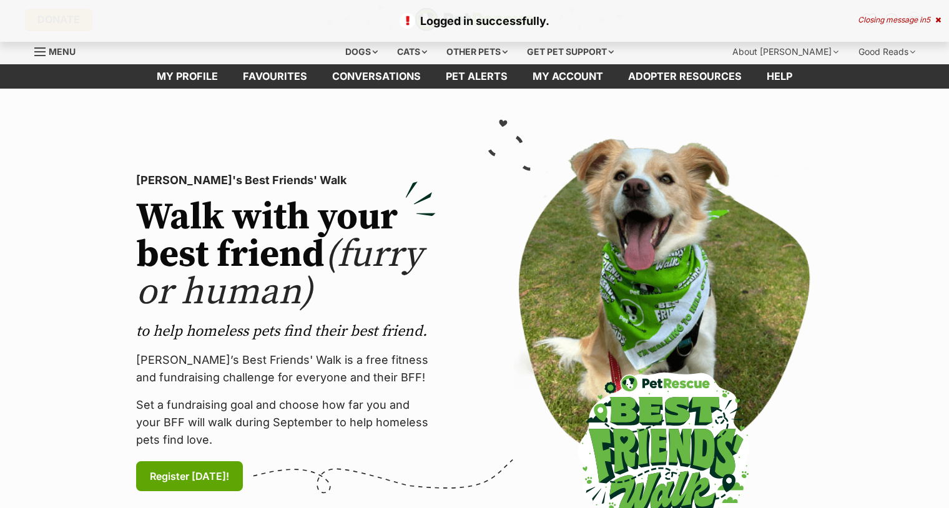  I want to click on span: (furry or human), so click(279, 273).